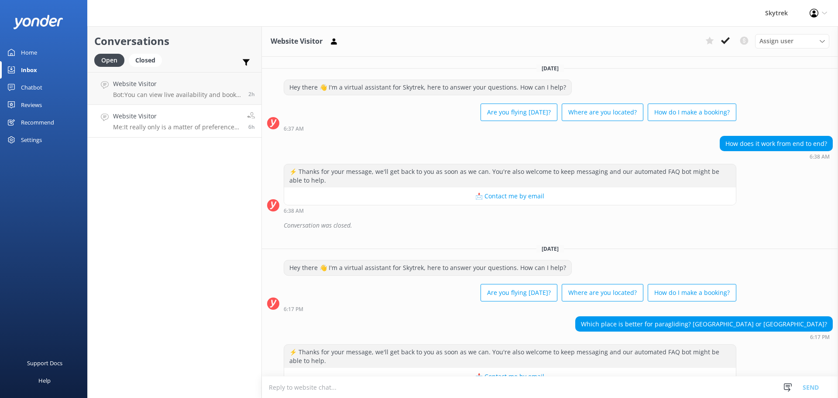 This screenshot has height=398, width=838. I want to click on div: Assign User, so click(792, 41).